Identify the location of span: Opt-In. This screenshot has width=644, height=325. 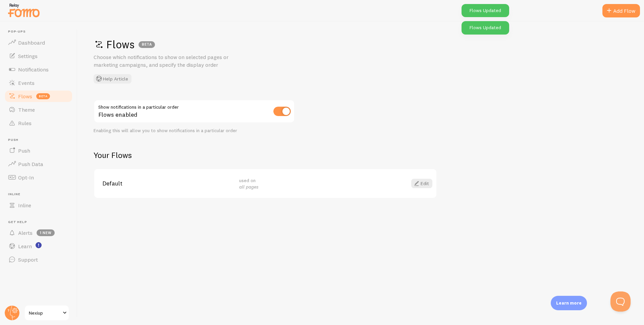
(26, 178).